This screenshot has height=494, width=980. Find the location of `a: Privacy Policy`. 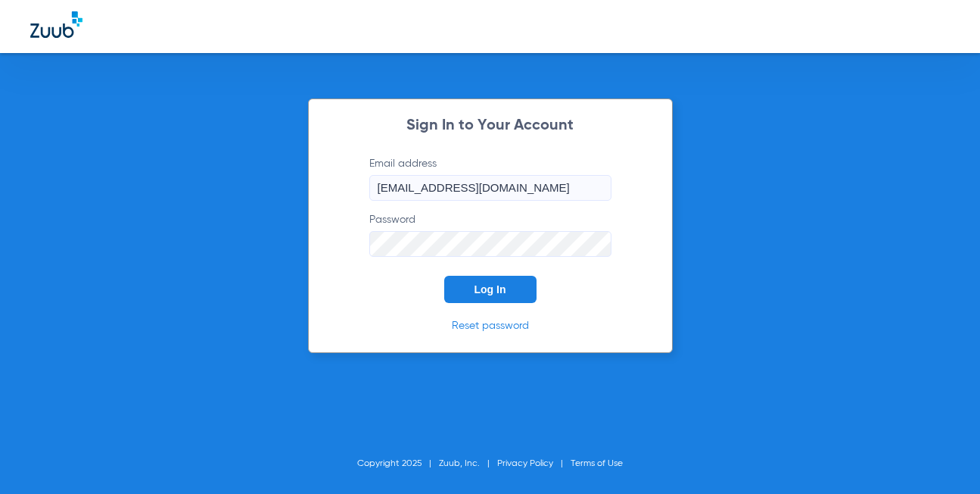

a: Privacy Policy is located at coordinates (526, 463).